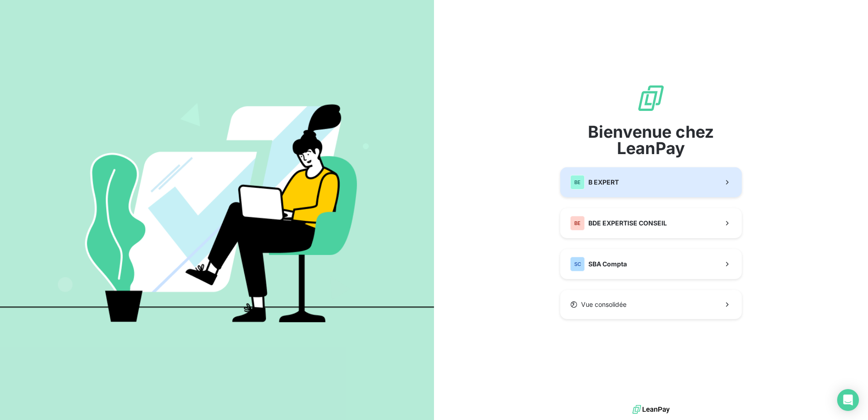  What do you see at coordinates (627, 223) in the screenshot?
I see `span: BDE EXPERTISE CONSEIL` at bounding box center [627, 223].